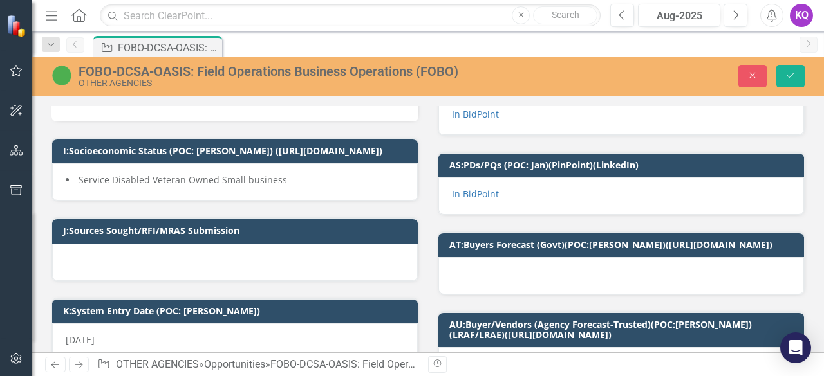  What do you see at coordinates (679, 15) in the screenshot?
I see `button: Aug-2025` at bounding box center [679, 15].